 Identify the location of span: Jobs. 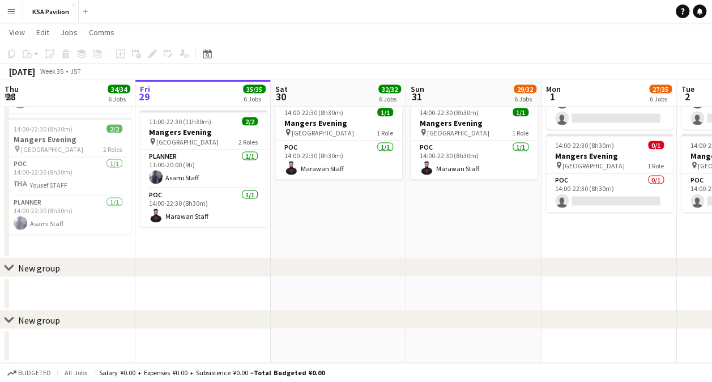
(69, 32).